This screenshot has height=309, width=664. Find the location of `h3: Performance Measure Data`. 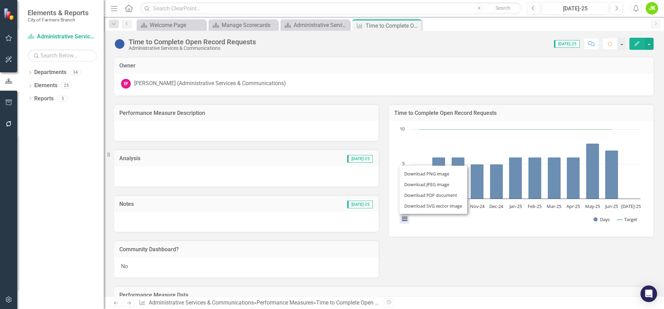

h3: Performance Measure Data is located at coordinates (384, 295).